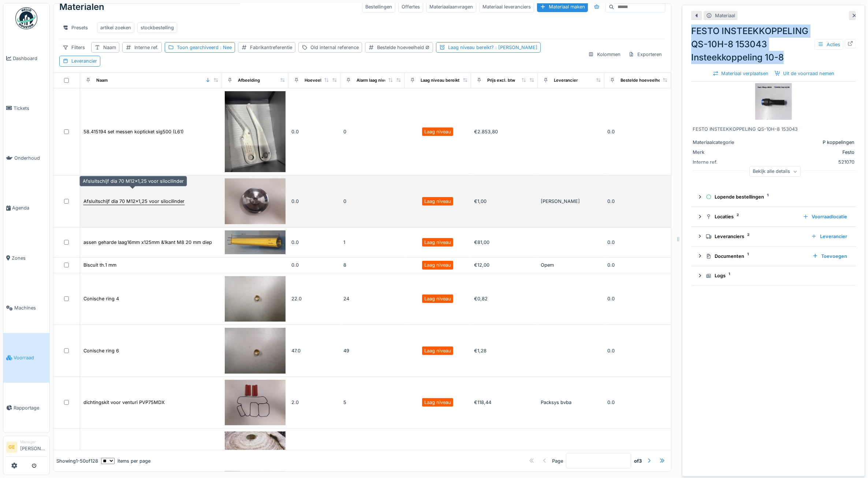  I want to click on div: Materiaalcategorie, so click(721, 142).